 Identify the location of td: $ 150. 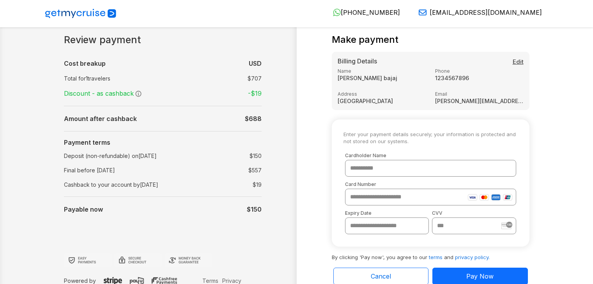
(234, 156).